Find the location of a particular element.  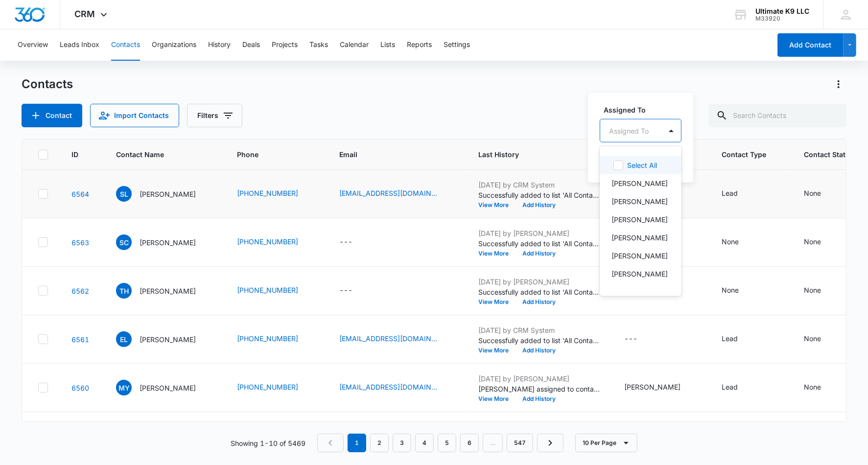

input: Search Contacts is located at coordinates (777, 116).